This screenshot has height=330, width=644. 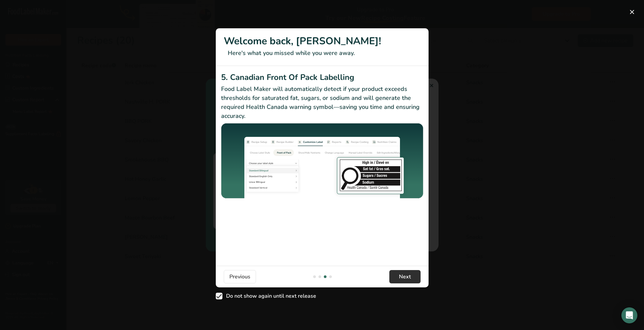 I want to click on h2: 5. Canadian Front Of Pack Labelling, so click(x=322, y=77).